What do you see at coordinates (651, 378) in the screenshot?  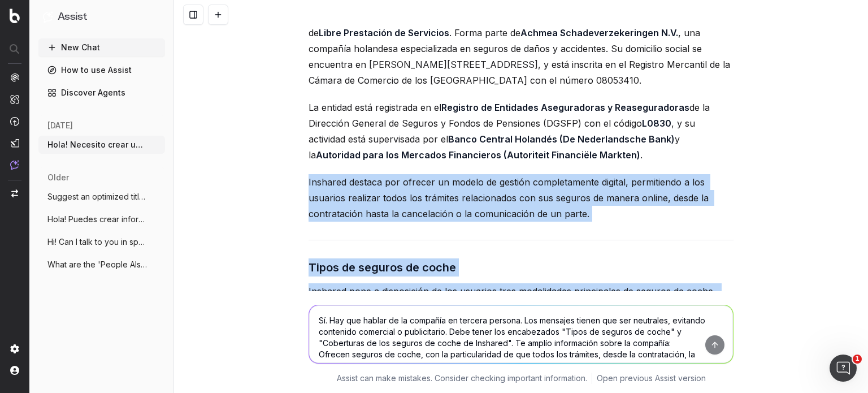 I see `a: Open previous Assist version` at bounding box center [651, 378].